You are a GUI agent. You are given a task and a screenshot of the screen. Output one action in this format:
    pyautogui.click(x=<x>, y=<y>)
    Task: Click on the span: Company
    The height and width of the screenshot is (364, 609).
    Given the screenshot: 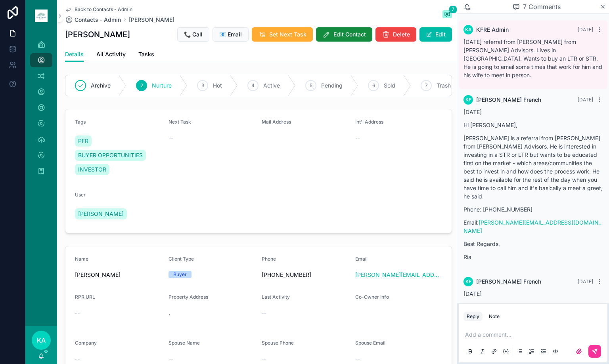 What is the action you would take?
    pyautogui.click(x=86, y=343)
    